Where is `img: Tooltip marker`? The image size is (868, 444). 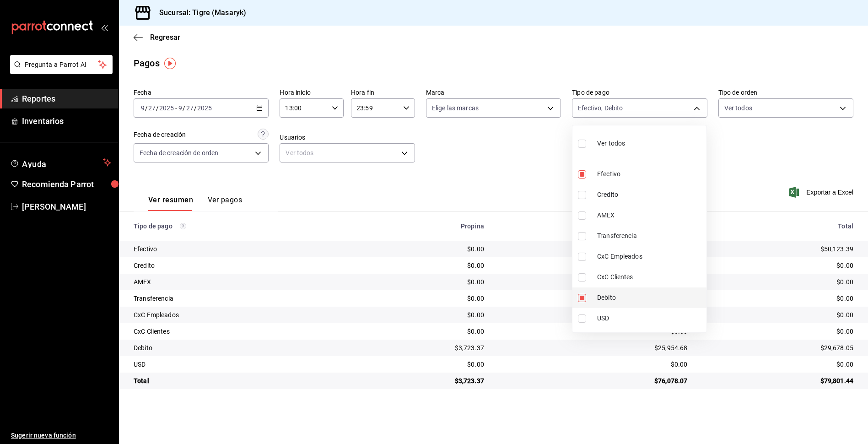
img: Tooltip marker is located at coordinates (170, 63).